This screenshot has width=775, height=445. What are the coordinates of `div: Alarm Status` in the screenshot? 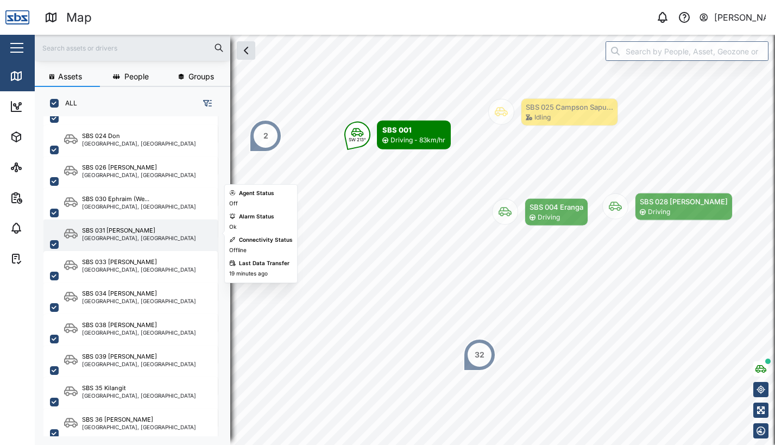 It's located at (256, 217).